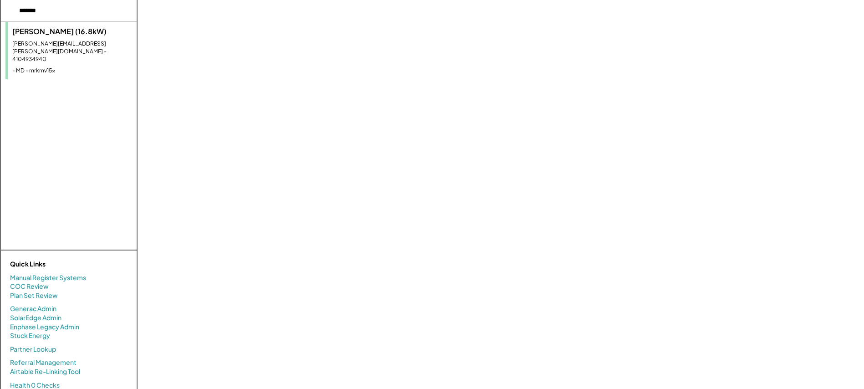 This screenshot has height=389, width=864. Describe the element at coordinates (34, 296) in the screenshot. I see `a: Plan Set Review` at that location.